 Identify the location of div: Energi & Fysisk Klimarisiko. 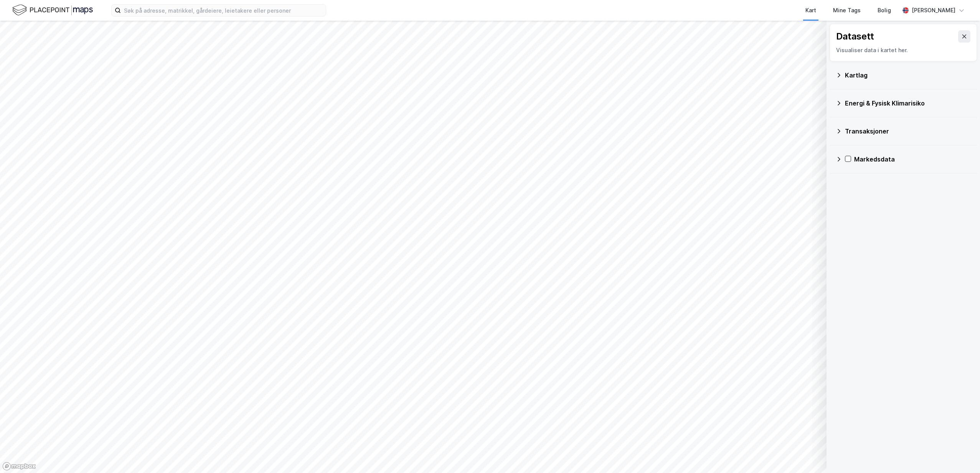
(908, 103).